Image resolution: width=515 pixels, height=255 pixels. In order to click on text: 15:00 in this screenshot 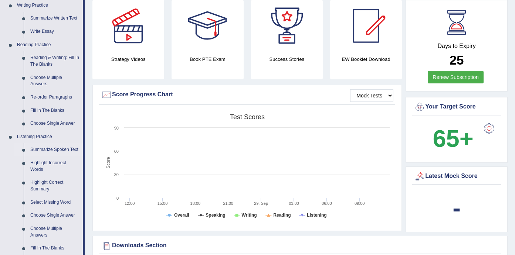, I will do `click(163, 204)`.